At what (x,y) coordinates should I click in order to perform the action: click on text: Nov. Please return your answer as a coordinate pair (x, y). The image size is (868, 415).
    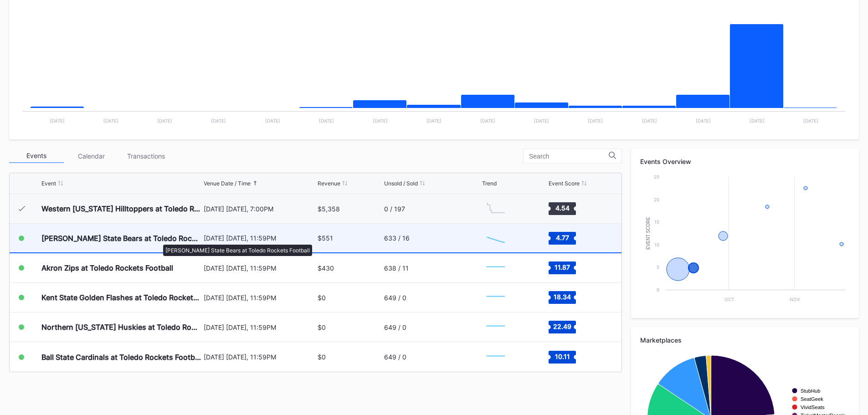
    Looking at the image, I should click on (795, 299).